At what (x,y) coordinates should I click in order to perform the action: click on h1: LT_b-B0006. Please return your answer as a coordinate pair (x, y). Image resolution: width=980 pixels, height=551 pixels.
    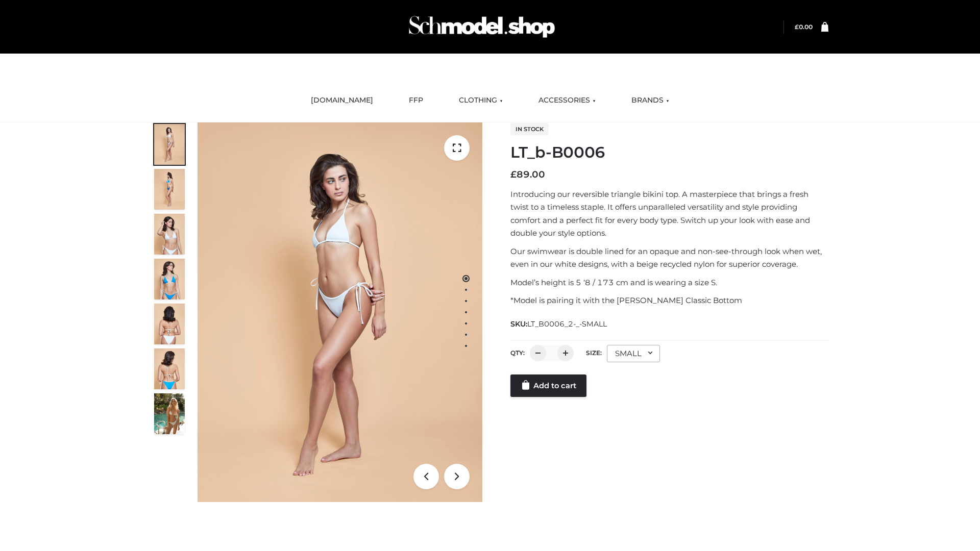
    Looking at the image, I should click on (669, 153).